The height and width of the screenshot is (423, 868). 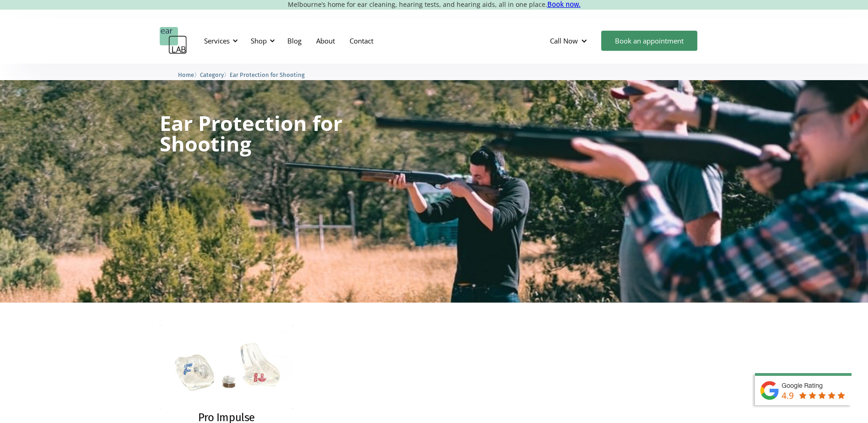 What do you see at coordinates (326, 41) in the screenshot?
I see `a: About` at bounding box center [326, 41].